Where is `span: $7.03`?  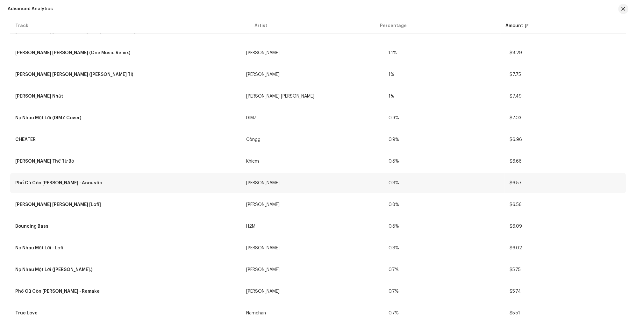
span: $7.03 is located at coordinates (516, 118).